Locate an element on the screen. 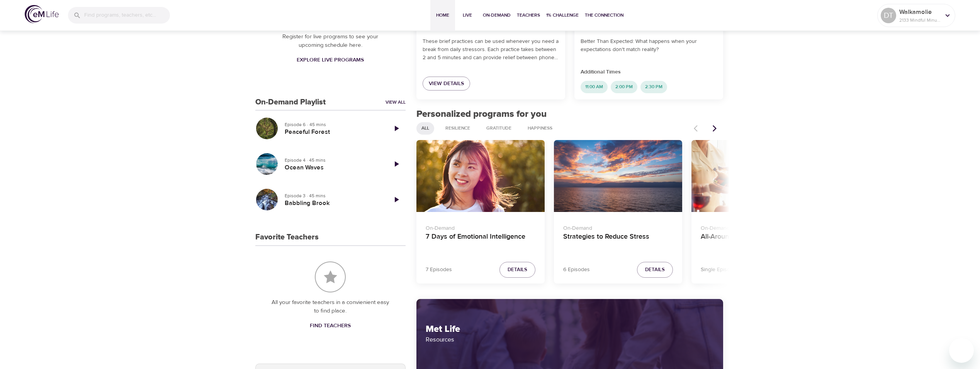  h3: On-Demand Playlist is located at coordinates (290, 102).